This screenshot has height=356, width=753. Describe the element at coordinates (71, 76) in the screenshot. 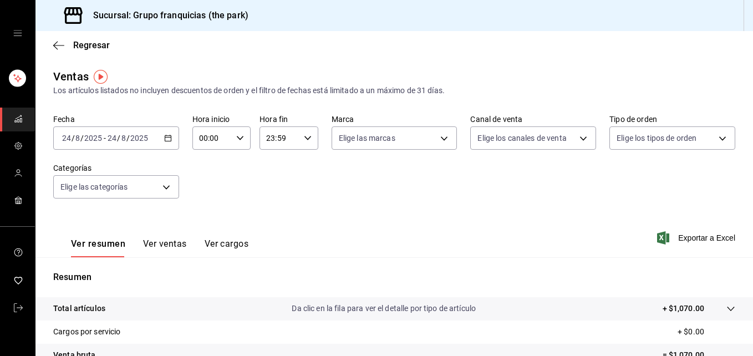

I see `div: Ventas` at that location.